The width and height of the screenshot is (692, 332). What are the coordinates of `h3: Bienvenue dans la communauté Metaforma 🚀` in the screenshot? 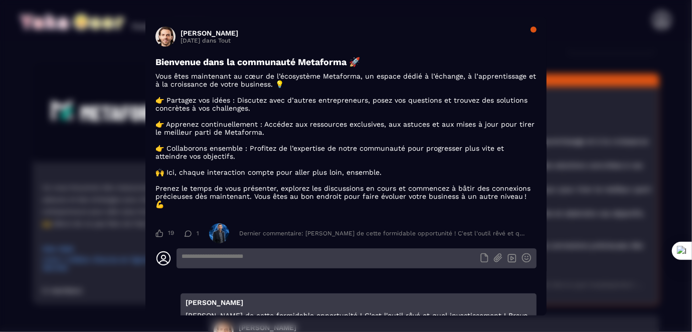 It's located at (346, 62).